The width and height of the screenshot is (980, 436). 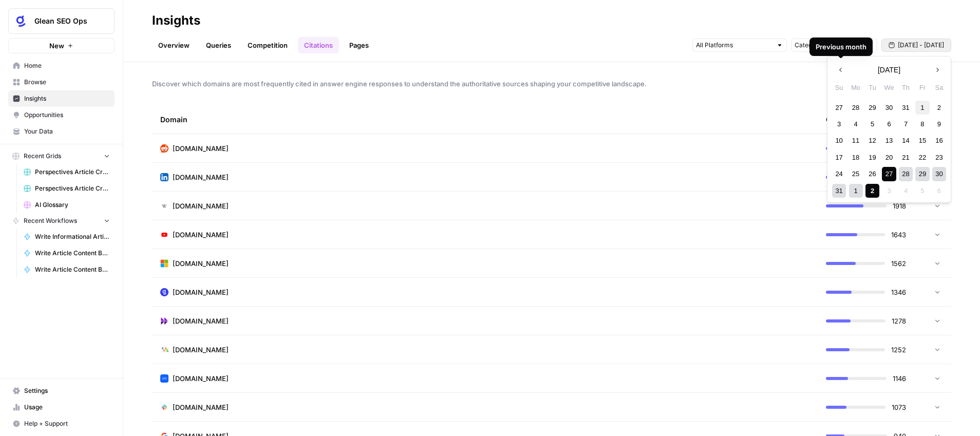 What do you see at coordinates (164, 321) in the screenshot?
I see `img: s280smyarvdq9q0cx8qdq82iosom` at bounding box center [164, 321].